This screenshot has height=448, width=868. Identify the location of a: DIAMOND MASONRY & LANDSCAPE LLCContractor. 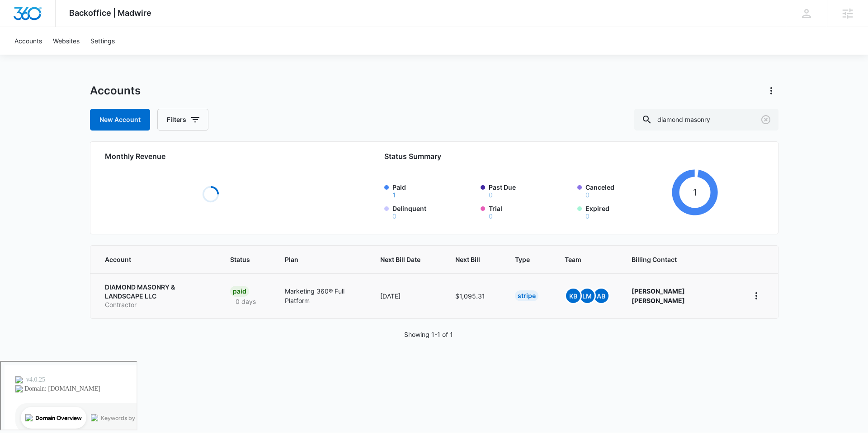
(157, 296).